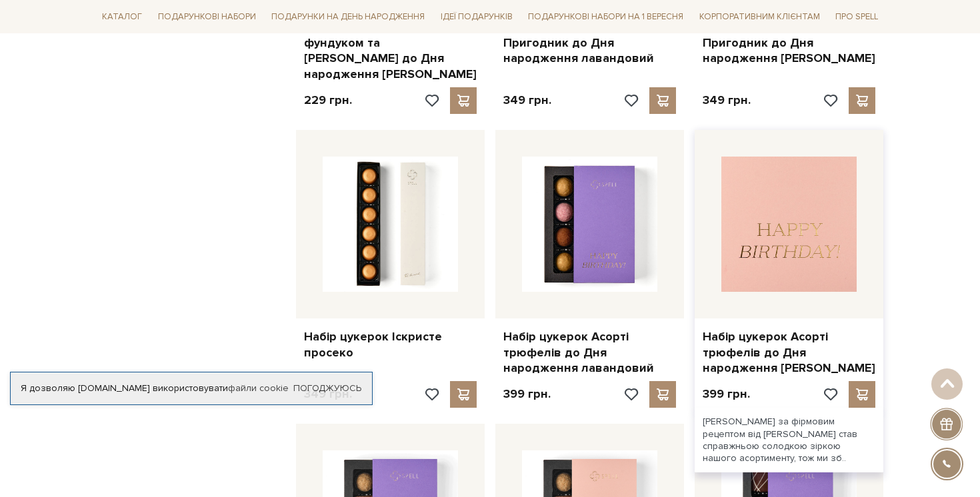 The image size is (980, 497). What do you see at coordinates (589, 43) in the screenshot?
I see `a: Набір сирних цукерок Пригодник до Дня народження лавандовий` at bounding box center [589, 43].